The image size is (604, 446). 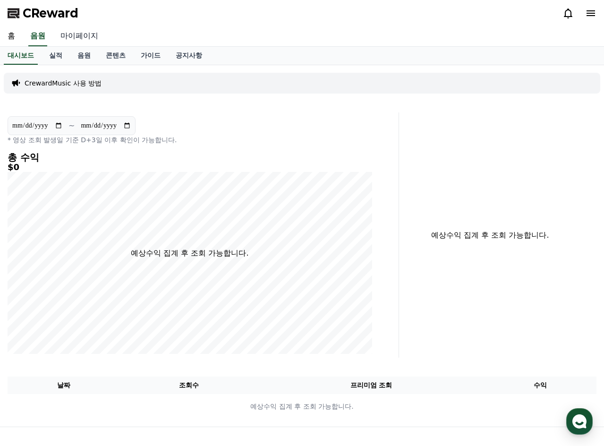 What do you see at coordinates (21, 56) in the screenshot?
I see `a: 대시보드` at bounding box center [21, 56].